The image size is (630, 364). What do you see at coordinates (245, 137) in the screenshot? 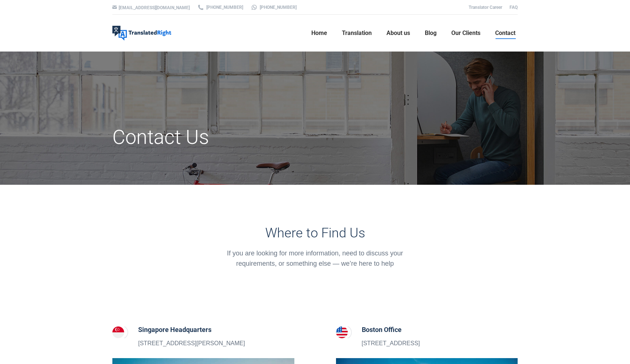
I see `h1: Contact Us` at bounding box center [245, 137].